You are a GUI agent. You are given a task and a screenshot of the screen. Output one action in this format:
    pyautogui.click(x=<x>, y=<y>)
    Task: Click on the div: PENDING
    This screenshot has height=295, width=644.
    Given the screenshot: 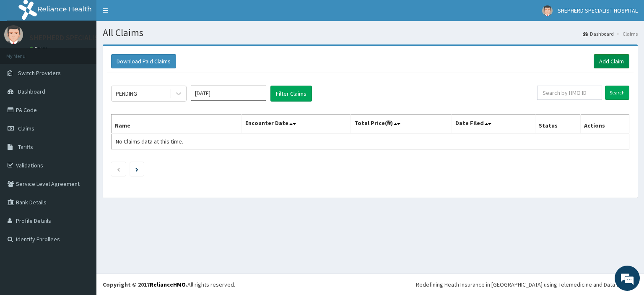 What is the action you would take?
    pyautogui.click(x=126, y=94)
    